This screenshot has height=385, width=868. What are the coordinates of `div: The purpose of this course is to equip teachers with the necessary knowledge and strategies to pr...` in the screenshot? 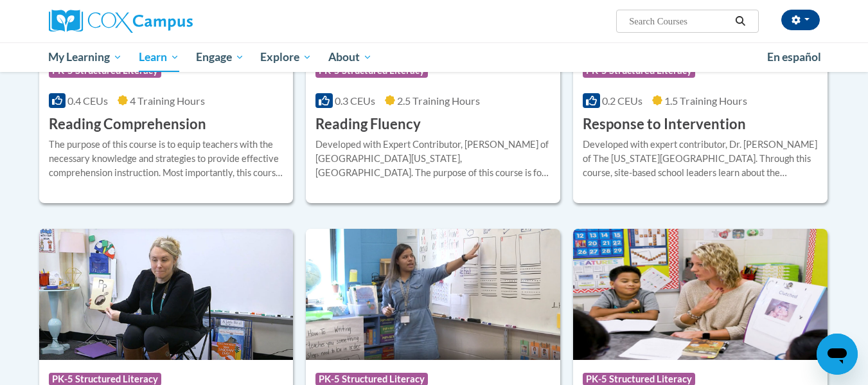 It's located at (166, 159).